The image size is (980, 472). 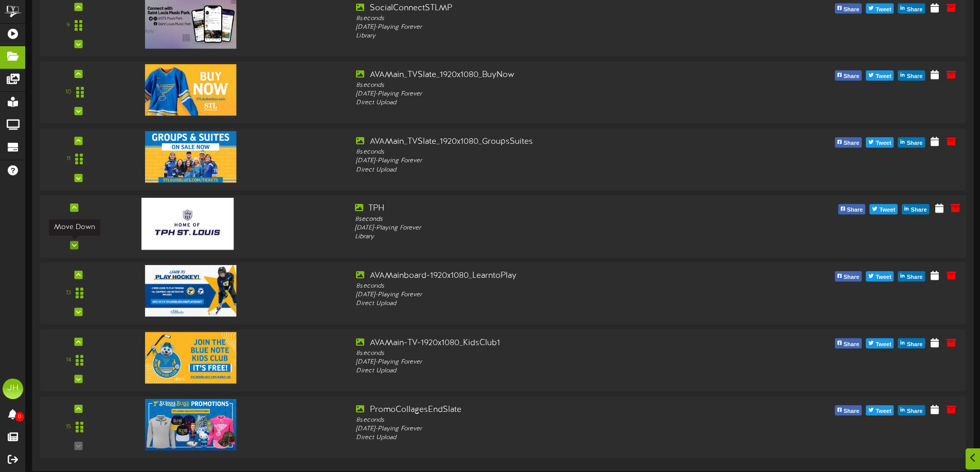 I want to click on span: 0, so click(x=19, y=417).